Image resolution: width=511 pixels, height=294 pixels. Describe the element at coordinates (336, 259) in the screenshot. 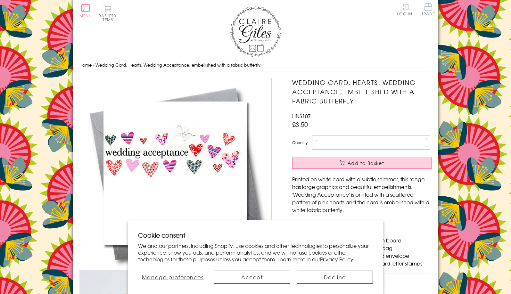

I see `a: Privacy Policy` at that location.